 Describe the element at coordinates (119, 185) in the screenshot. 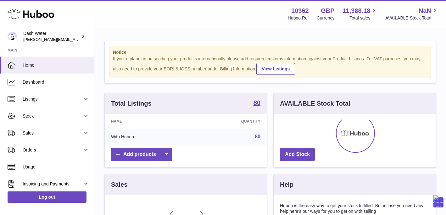

I see `h3: Sales` at that location.